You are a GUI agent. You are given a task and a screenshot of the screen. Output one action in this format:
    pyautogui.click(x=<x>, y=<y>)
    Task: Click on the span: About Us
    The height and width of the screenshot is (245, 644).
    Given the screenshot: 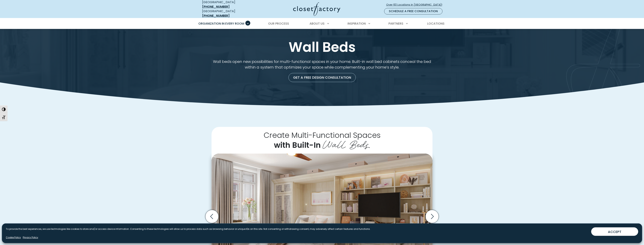 What is the action you would take?
    pyautogui.click(x=317, y=24)
    